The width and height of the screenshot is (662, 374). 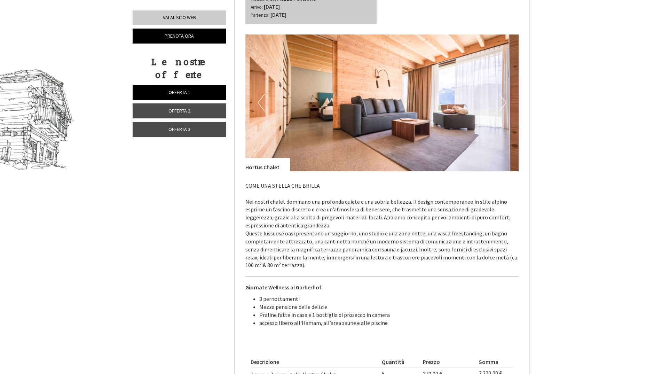 I want to click on span: Offerta 3, so click(x=179, y=129).